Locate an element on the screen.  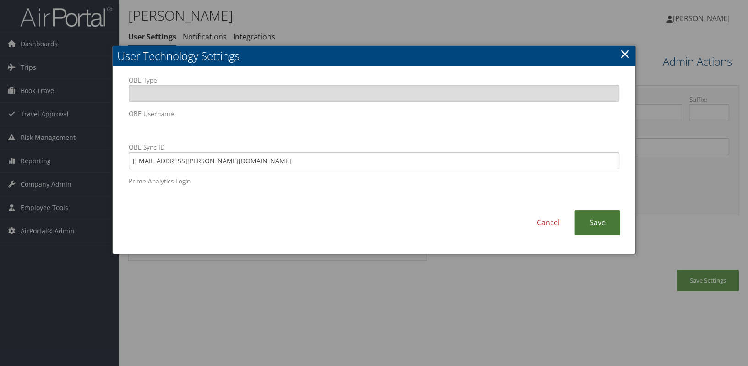
a: Save is located at coordinates (598, 222).